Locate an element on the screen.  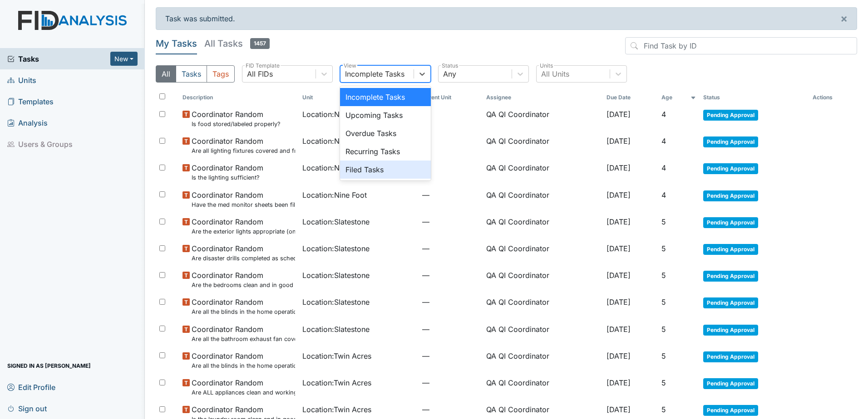
div: Overdue Tasks is located at coordinates (385, 133).